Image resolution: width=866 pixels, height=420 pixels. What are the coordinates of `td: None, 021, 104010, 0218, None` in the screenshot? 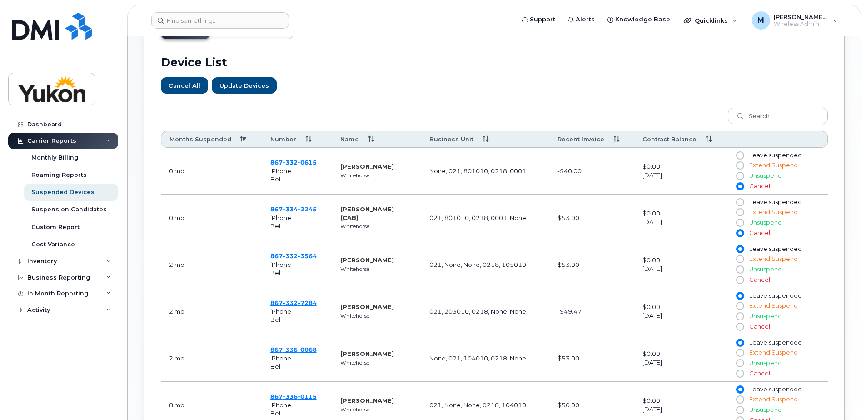 It's located at (485, 358).